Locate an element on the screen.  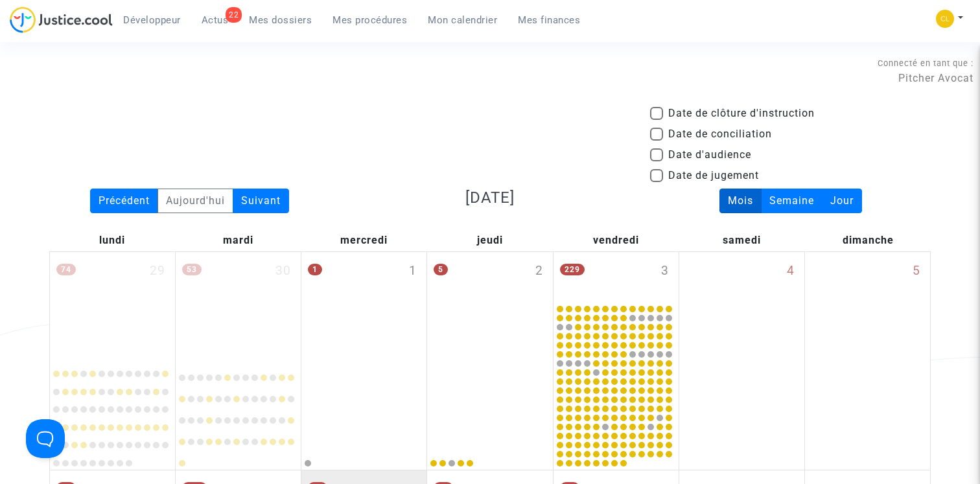
img: f0b917ab549025eb3af43f3c4438ad5d is located at coordinates (945, 19).